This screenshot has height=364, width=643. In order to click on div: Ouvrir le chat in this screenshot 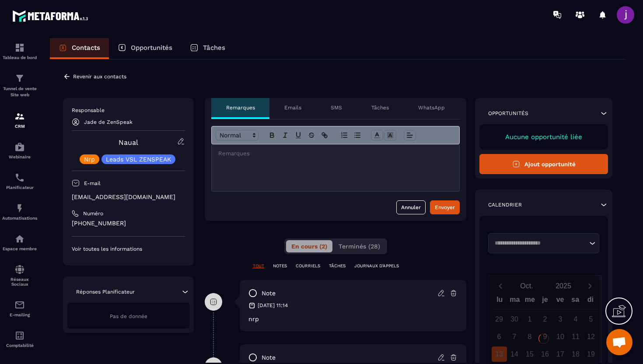, I will do `click(619, 342)`.